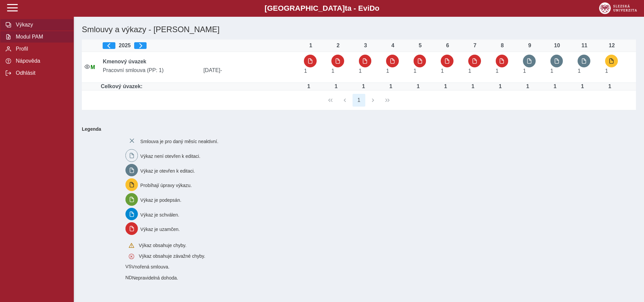 The width and height of the screenshot is (644, 302). What do you see at coordinates (377, 8) in the screenshot?
I see `span: o` at bounding box center [377, 8].